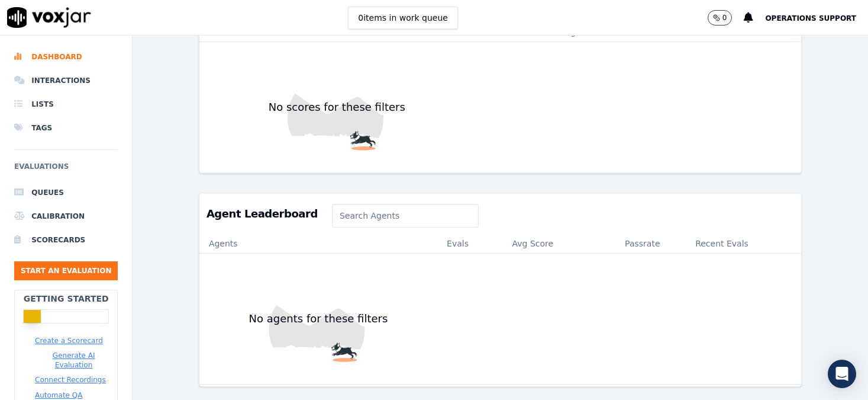 The height and width of the screenshot is (400, 868). I want to click on th: Agents, so click(318, 244).